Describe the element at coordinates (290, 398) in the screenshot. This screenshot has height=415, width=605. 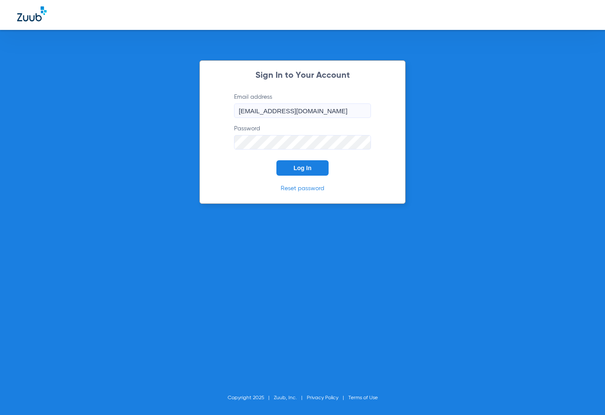
I see `li: Zuub, Inc.` at that location.